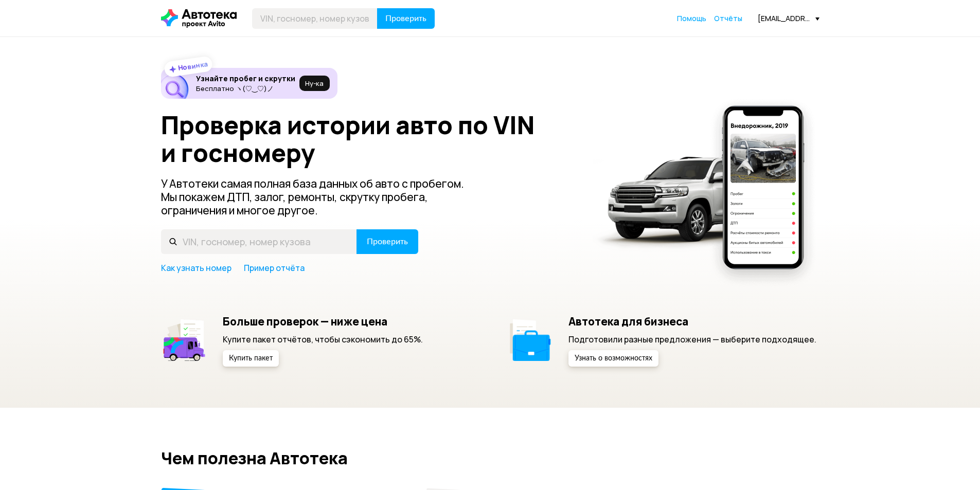 Image resolution: width=980 pixels, height=490 pixels. What do you see at coordinates (693, 339) in the screenshot?
I see `p: Подготовили разные предложения — выберите подходящее.` at bounding box center [693, 339].